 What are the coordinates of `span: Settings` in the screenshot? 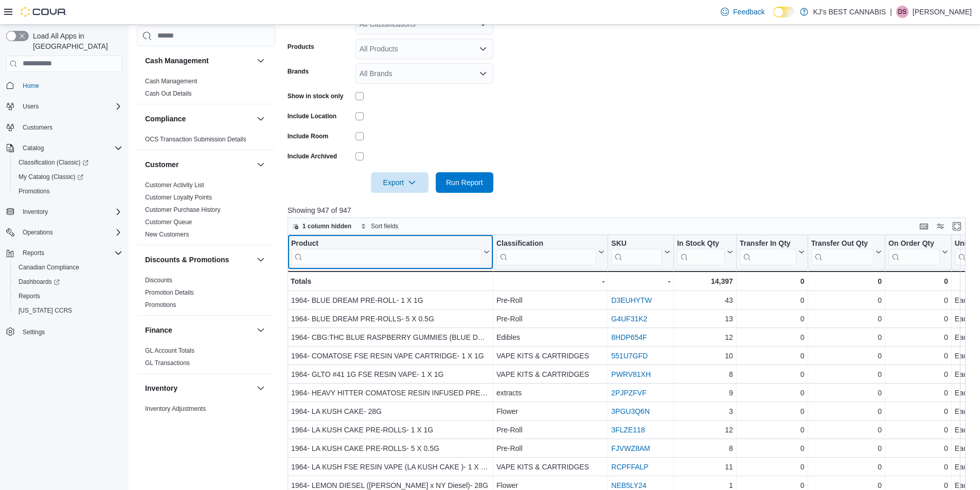 It's located at (70, 331).